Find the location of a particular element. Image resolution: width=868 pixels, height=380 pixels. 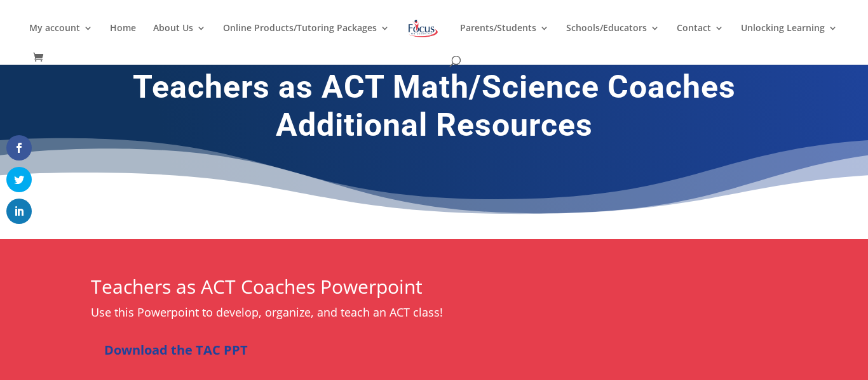

a: My account is located at coordinates (61, 38).